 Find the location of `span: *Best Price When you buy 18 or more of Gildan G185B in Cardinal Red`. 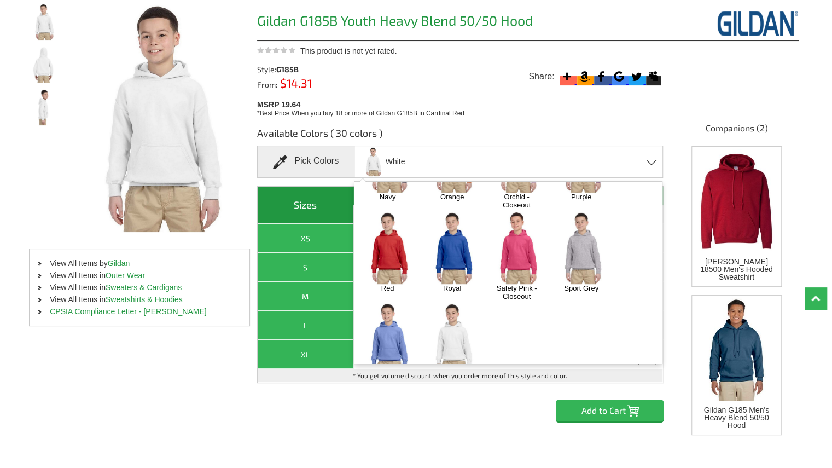

span: *Best Price When you buy 18 or more of Gildan G185B in Cardinal Red is located at coordinates (360, 113).